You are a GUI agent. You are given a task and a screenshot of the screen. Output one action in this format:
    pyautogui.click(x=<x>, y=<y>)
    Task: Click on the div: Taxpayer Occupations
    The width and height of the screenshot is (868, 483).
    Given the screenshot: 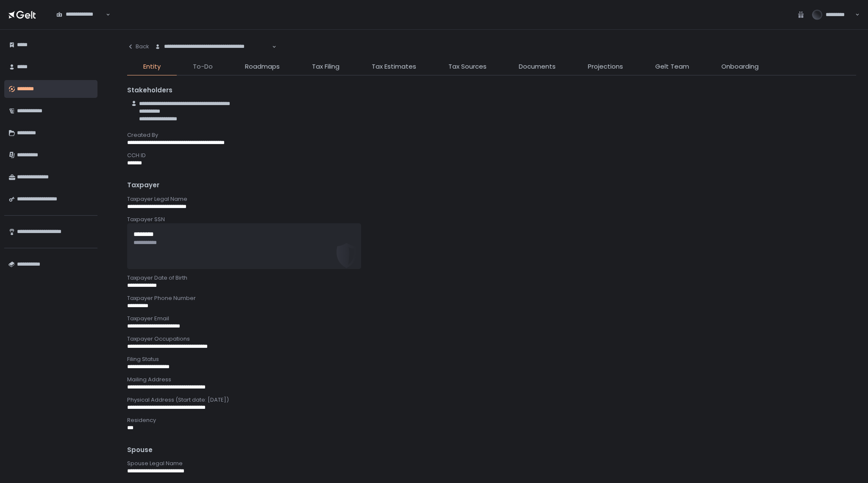 What is the action you would take?
    pyautogui.click(x=492, y=339)
    